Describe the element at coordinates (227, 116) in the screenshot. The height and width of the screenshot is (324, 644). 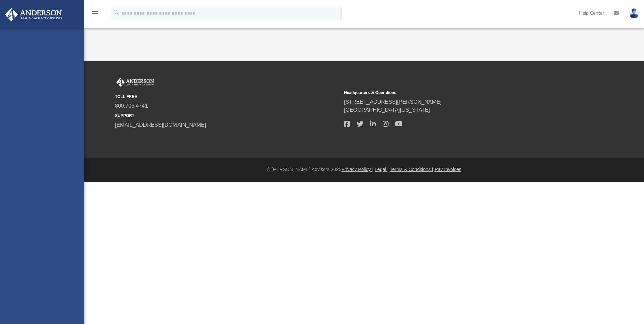
I see `small: SUPPORT` at that location.